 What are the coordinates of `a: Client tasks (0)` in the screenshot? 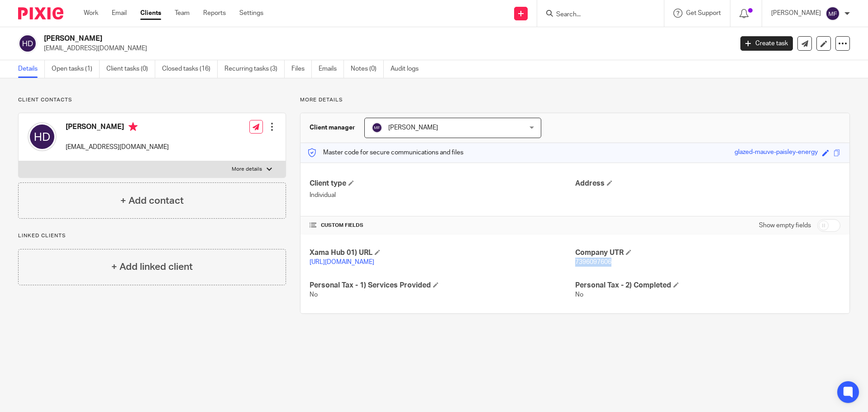 It's located at (131, 69).